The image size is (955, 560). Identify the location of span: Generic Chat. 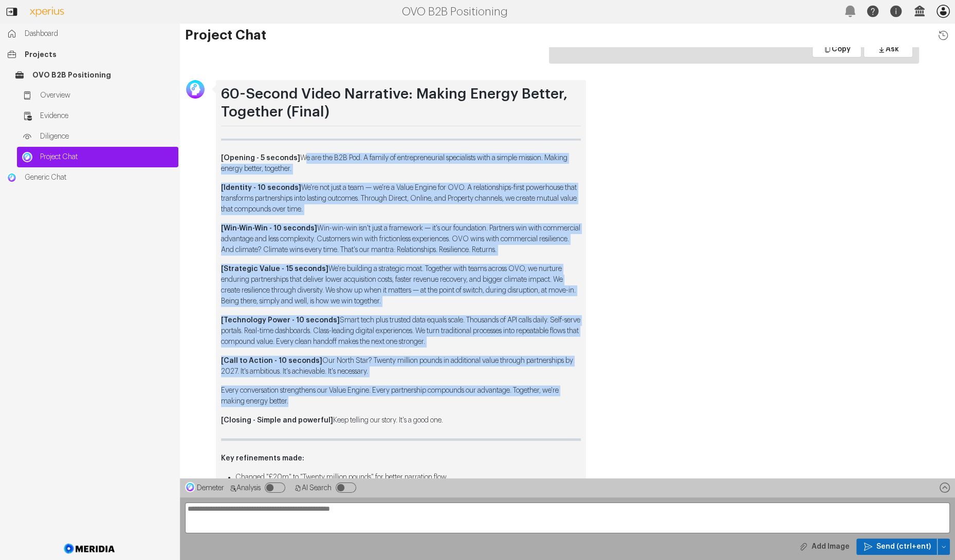
(99, 178).